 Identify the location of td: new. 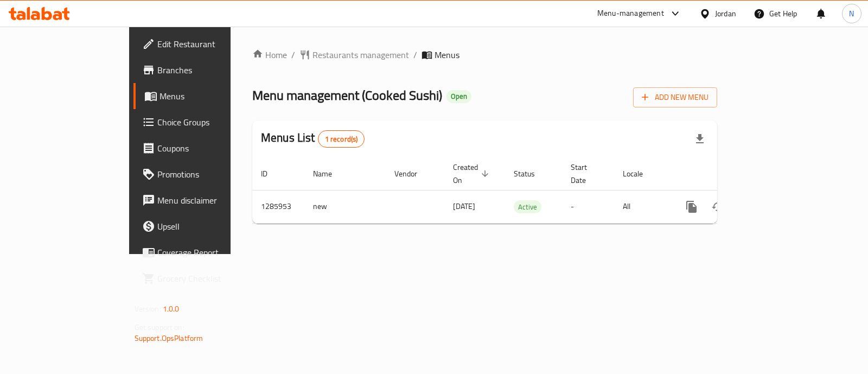
(345, 206).